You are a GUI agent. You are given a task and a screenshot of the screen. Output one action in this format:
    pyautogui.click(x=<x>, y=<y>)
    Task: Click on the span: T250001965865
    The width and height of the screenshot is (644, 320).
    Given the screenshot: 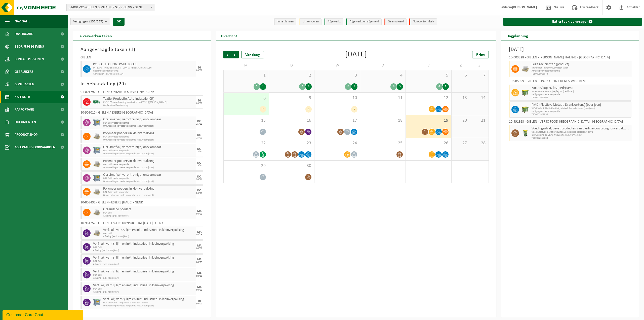 What is the action you would take?
    pyautogui.click(x=581, y=98)
    